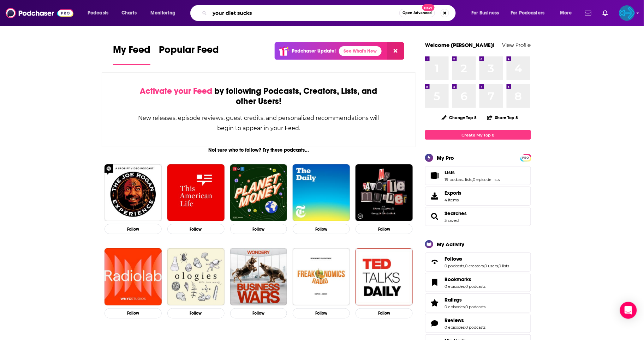 The height and width of the screenshot is (340, 644). Describe the element at coordinates (478, 135) in the screenshot. I see `a: Create My Top 8` at that location.